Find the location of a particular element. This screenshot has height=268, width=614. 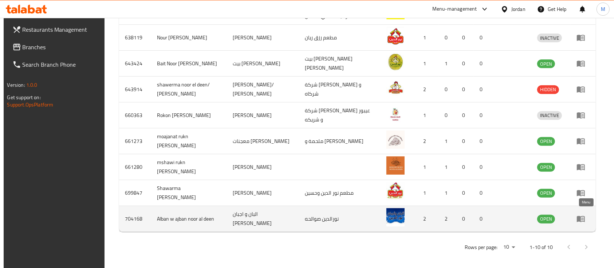

td: 638119 is located at coordinates (135, 38).